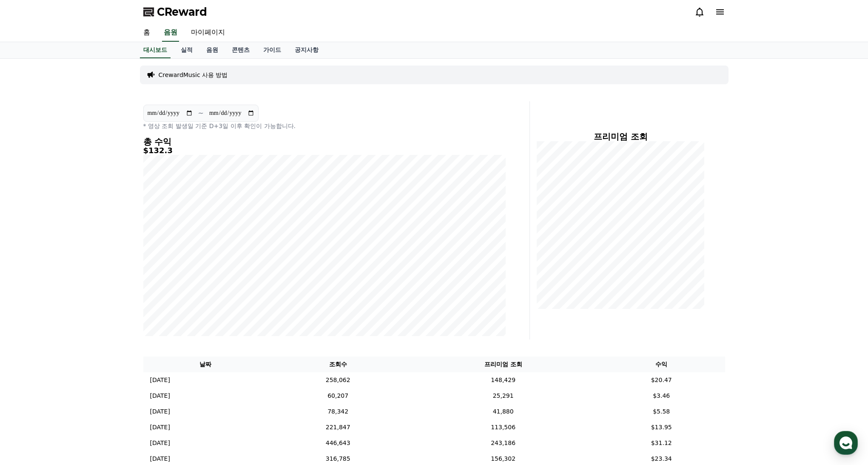  Describe the element at coordinates (338, 411) in the screenshot. I see `td: 78,342` at that location.